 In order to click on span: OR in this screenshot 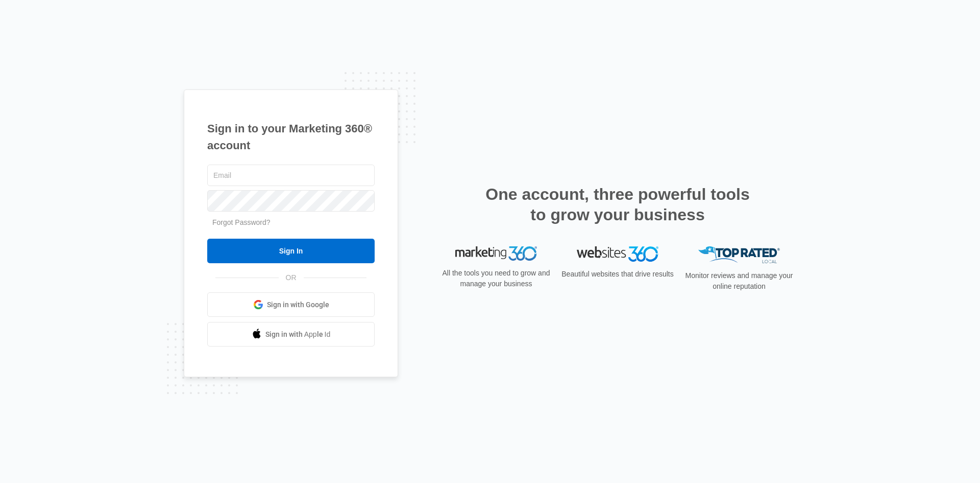, I will do `click(291, 277)`.